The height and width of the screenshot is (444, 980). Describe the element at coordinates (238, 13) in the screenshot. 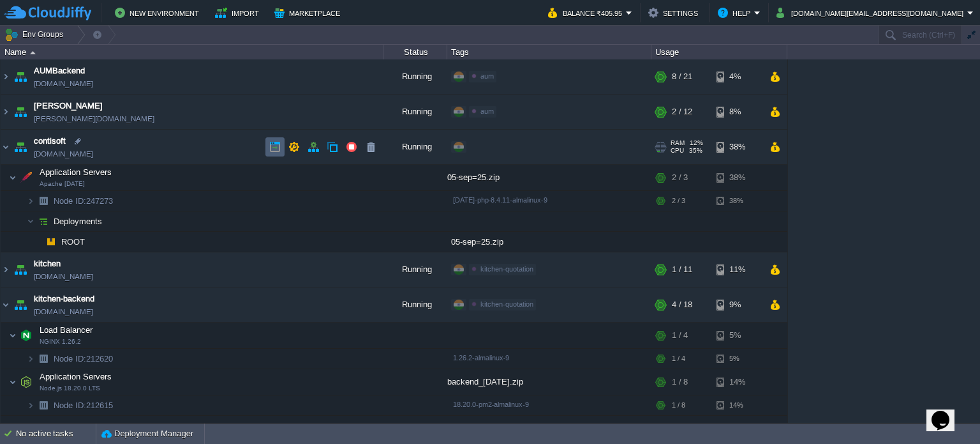

I see `button: Import` at that location.